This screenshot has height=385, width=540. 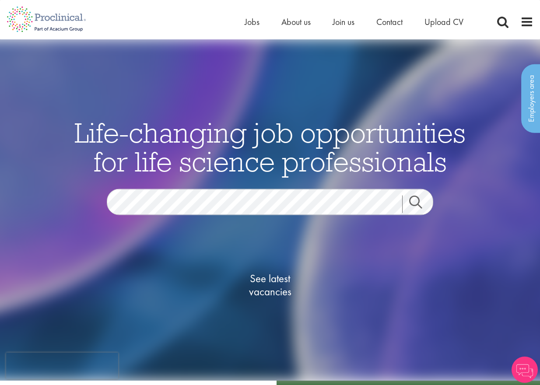 I want to click on a: Upload CV, so click(x=444, y=22).